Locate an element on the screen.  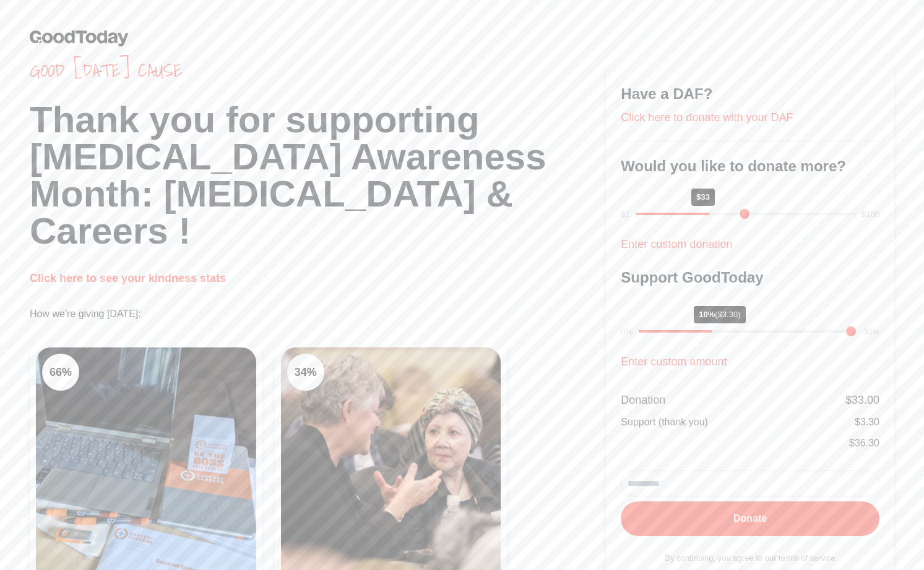
div: $1 is located at coordinates (625, 214).